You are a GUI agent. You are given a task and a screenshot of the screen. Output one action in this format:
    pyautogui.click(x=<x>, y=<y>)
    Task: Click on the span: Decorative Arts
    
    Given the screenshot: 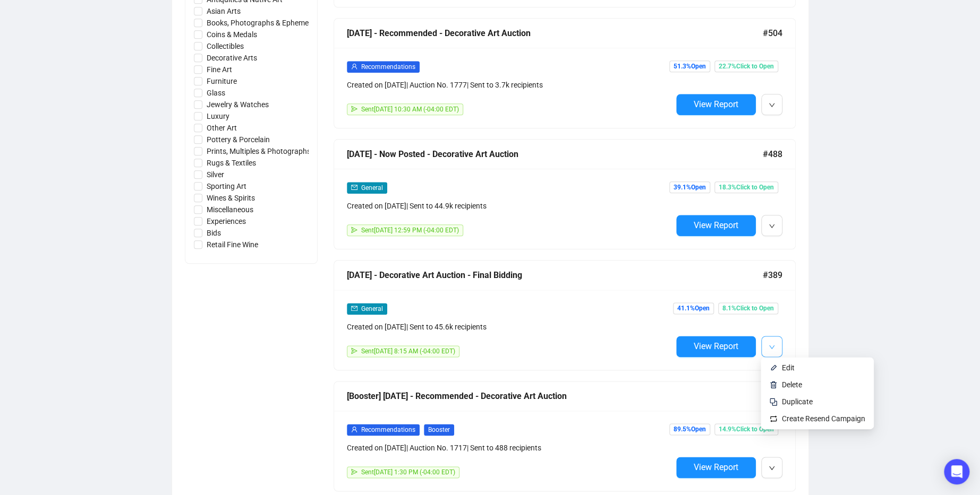 What is the action you would take?
    pyautogui.click(x=232, y=58)
    